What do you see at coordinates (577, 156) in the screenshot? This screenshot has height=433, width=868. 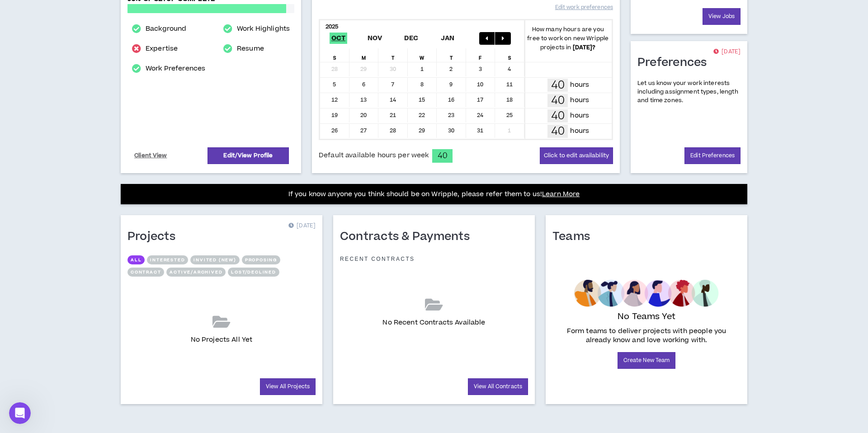 I see `button: Click to edit availability` at bounding box center [577, 156].